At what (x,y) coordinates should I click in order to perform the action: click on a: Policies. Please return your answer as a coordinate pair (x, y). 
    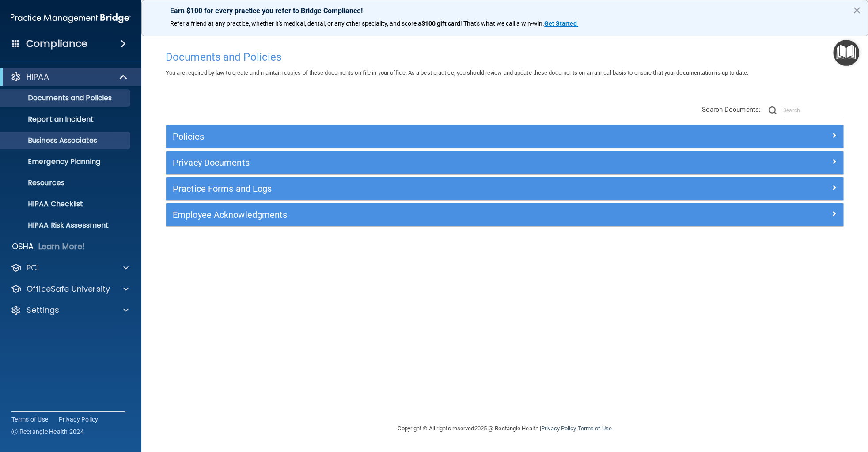
    Looking at the image, I should click on (505, 137).